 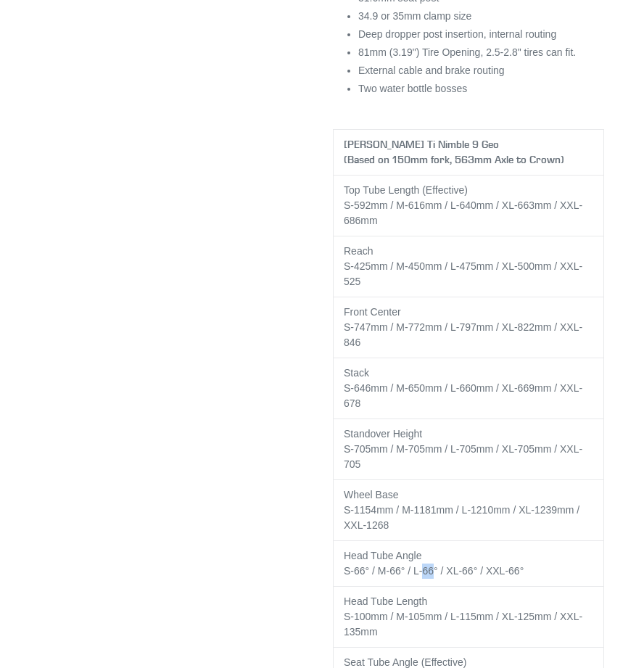 I want to click on td: Wheel Base S-1154mm / M-1181mm / L-1210mm / XL-1239mm / XXL-1268, so click(x=469, y=510).